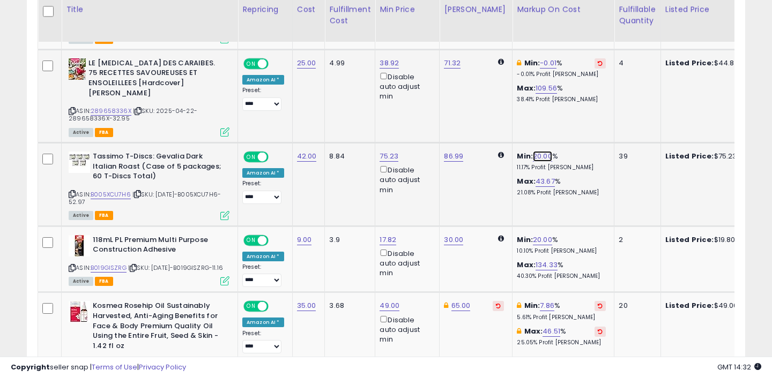  I want to click on div: 4, so click(635, 63).